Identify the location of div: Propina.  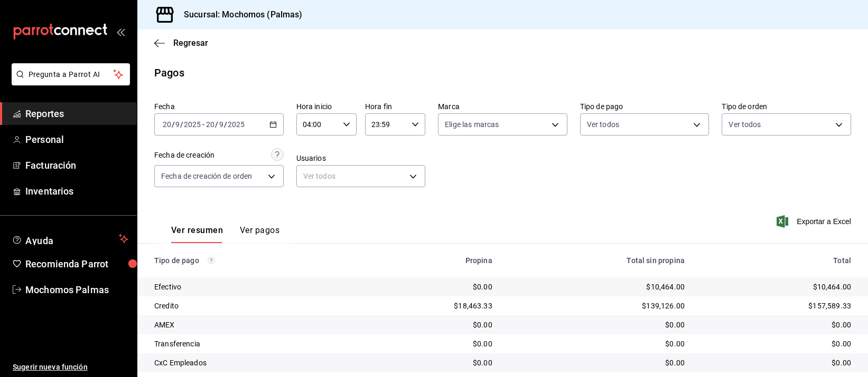
(430, 261).